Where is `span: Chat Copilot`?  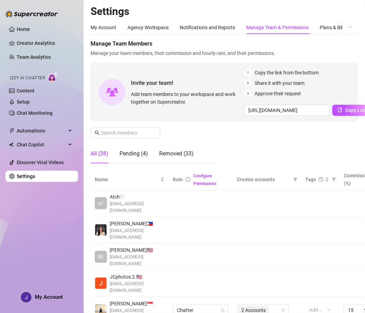 span: Chat Copilot is located at coordinates (41, 145).